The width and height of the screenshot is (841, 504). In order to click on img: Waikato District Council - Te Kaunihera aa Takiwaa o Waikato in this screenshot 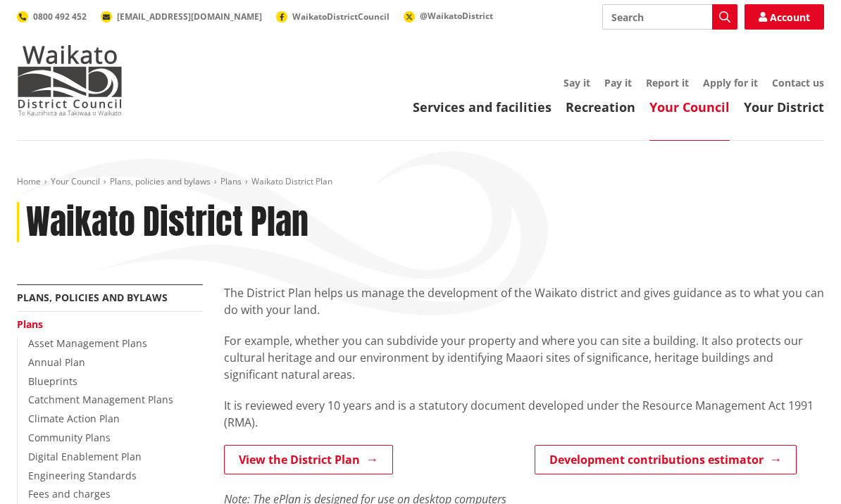, I will do `click(70, 80)`.